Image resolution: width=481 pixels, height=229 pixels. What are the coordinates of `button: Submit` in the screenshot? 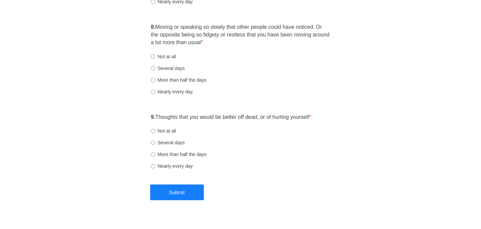 It's located at (177, 192).